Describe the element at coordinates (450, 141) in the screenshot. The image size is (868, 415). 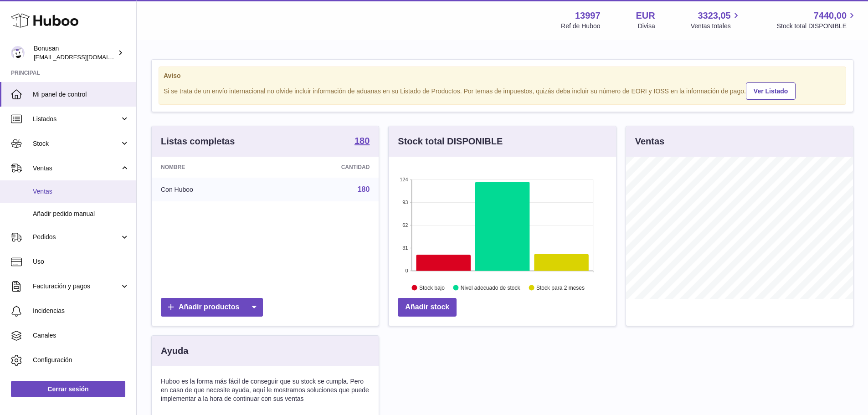
I see `h3: Stock total DISPONIBLE` at that location.